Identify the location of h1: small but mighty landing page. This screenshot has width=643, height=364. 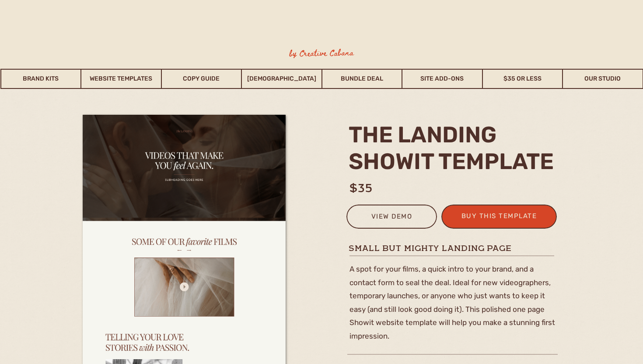
(453, 247).